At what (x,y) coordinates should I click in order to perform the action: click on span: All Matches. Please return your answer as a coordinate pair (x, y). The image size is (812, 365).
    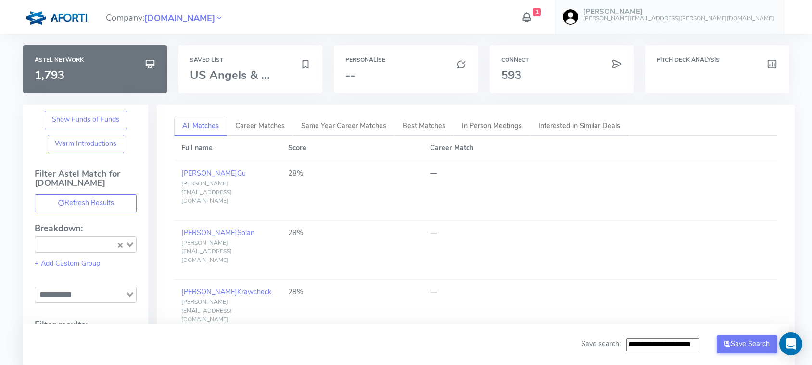
    Looking at the image, I should click on (201, 126).